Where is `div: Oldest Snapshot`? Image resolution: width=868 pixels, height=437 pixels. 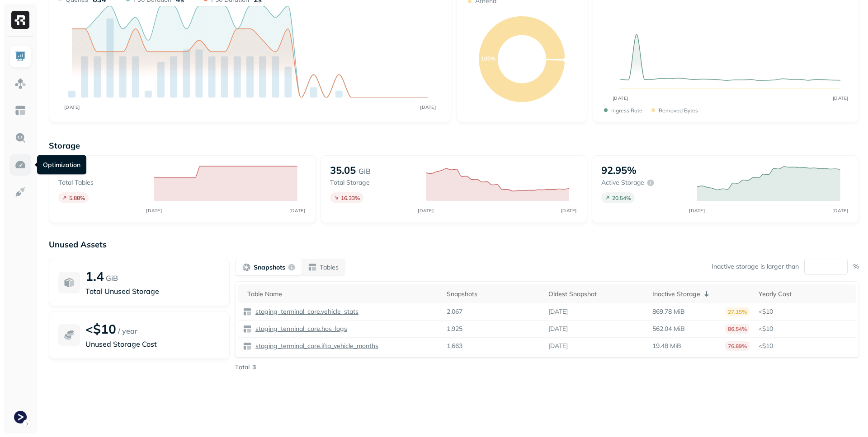
div: Oldest Snapshot is located at coordinates (596, 294).